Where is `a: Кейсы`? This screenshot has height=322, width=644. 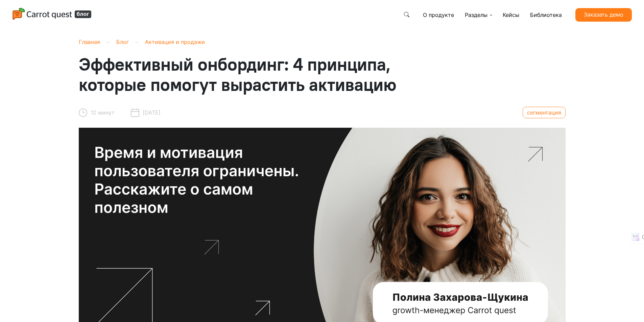 a: Кейсы is located at coordinates (511, 15).